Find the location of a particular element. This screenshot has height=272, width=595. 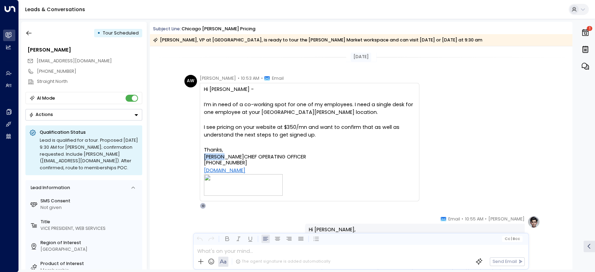

div: AW is located at coordinates (191, 81).